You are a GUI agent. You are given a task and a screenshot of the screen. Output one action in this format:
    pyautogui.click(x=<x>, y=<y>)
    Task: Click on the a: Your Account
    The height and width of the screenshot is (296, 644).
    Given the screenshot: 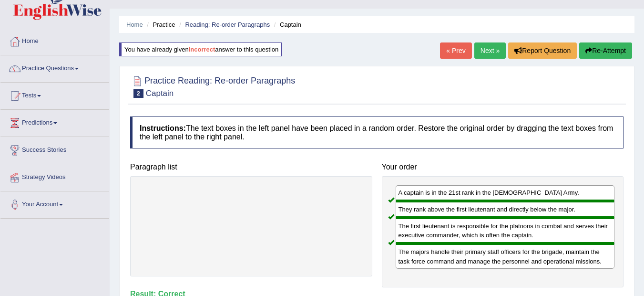 What is the action you would take?
    pyautogui.click(x=55, y=203)
    